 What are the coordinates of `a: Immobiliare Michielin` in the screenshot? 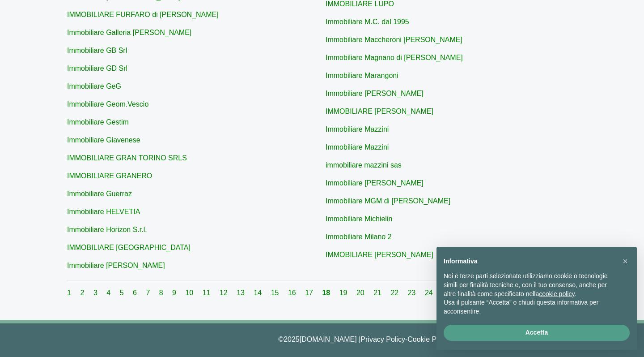 It's located at (359, 218).